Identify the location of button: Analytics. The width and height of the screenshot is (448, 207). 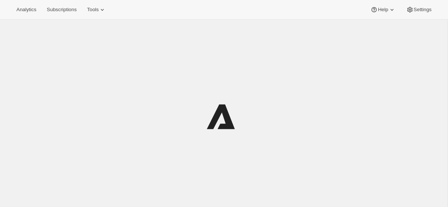
(26, 10).